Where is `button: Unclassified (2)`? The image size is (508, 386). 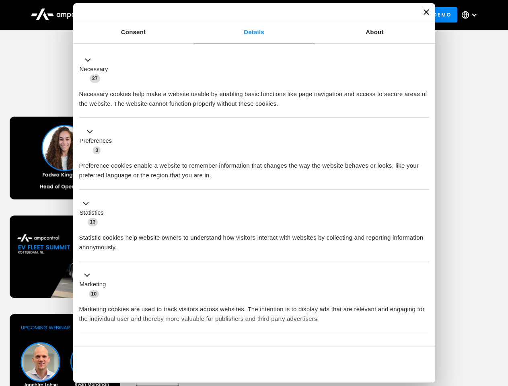 button: Unclassified (2) is located at coordinates (112, 347).